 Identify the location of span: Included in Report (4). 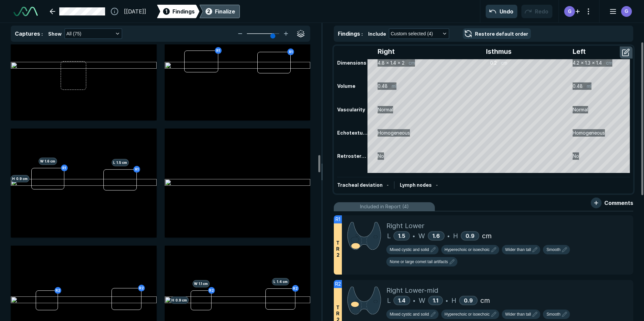
(384, 207).